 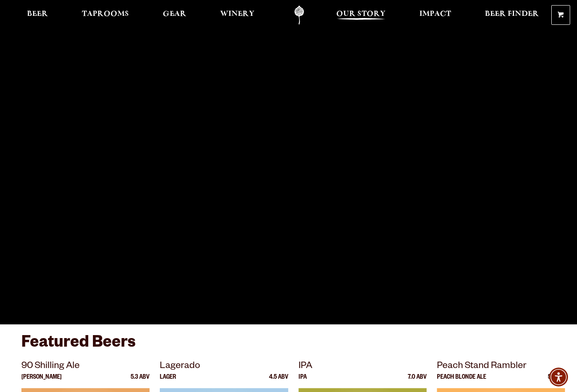 What do you see at coordinates (85, 367) in the screenshot?
I see `p: 90 Shilling Ale` at bounding box center [85, 367].